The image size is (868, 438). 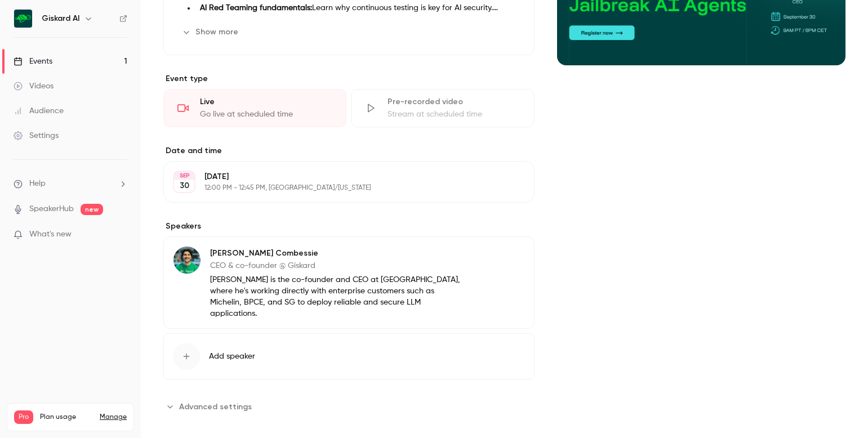 What do you see at coordinates (211, 32) in the screenshot?
I see `button: Show more` at bounding box center [211, 32].